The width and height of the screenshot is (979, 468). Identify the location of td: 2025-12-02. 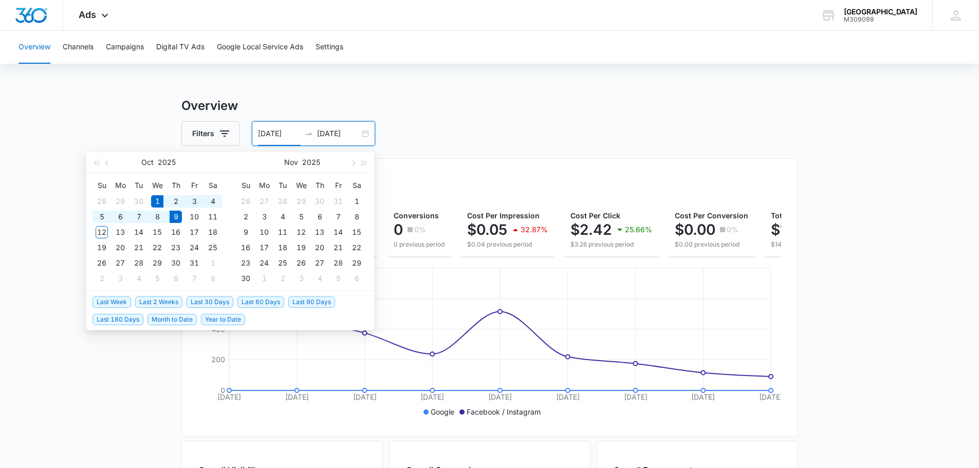
(283, 279).